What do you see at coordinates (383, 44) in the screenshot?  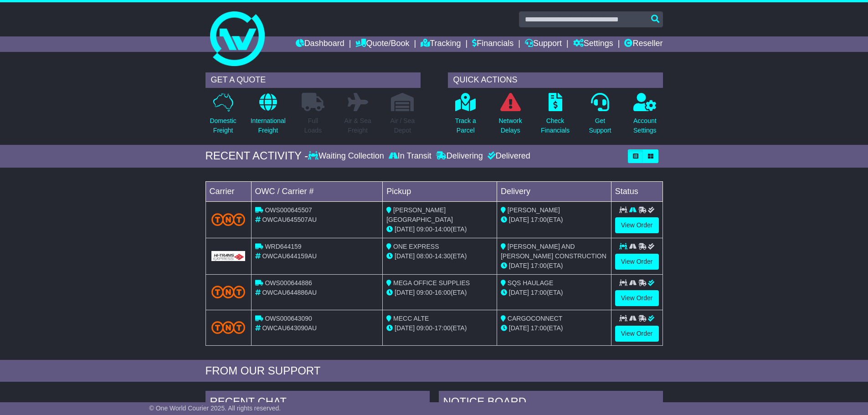 I see `a: Quote/Book` at bounding box center [383, 44].